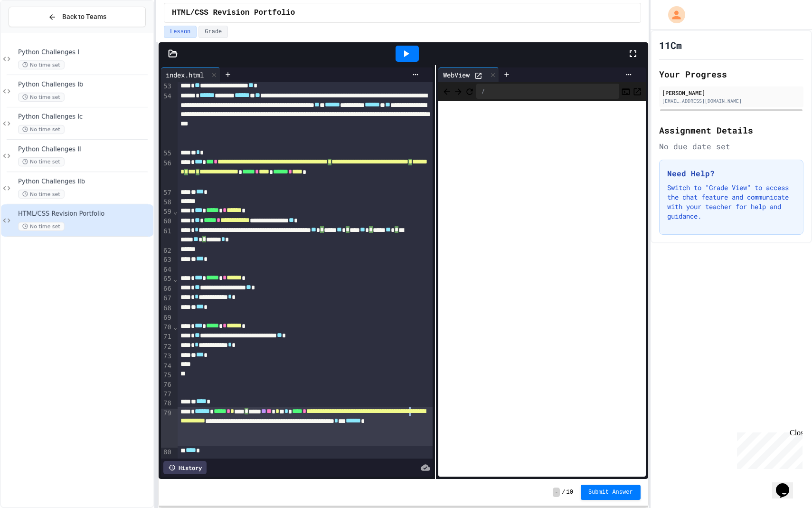  What do you see at coordinates (167, 173) in the screenshot?
I see `div: 56` at bounding box center [167, 173].